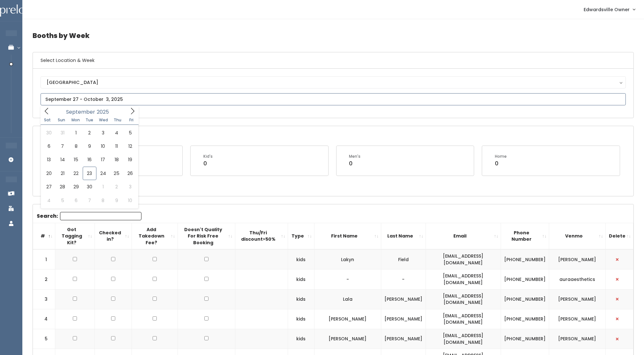 This screenshot has width=644, height=355. Describe the element at coordinates (104, 200) in the screenshot. I see `span: October 8, 2025` at that location.